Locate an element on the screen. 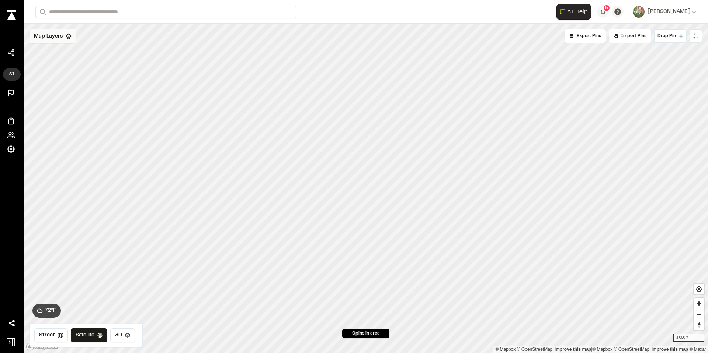  button: Search is located at coordinates (42, 12).